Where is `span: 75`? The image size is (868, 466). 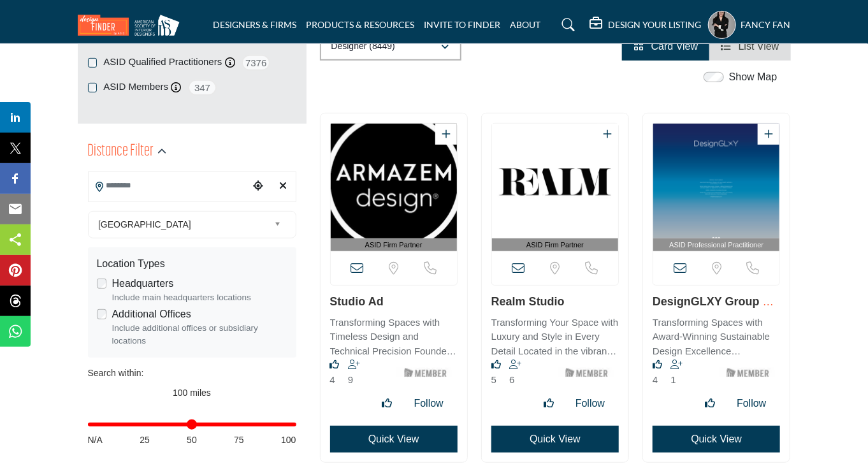 span: 75 is located at coordinates (239, 440).